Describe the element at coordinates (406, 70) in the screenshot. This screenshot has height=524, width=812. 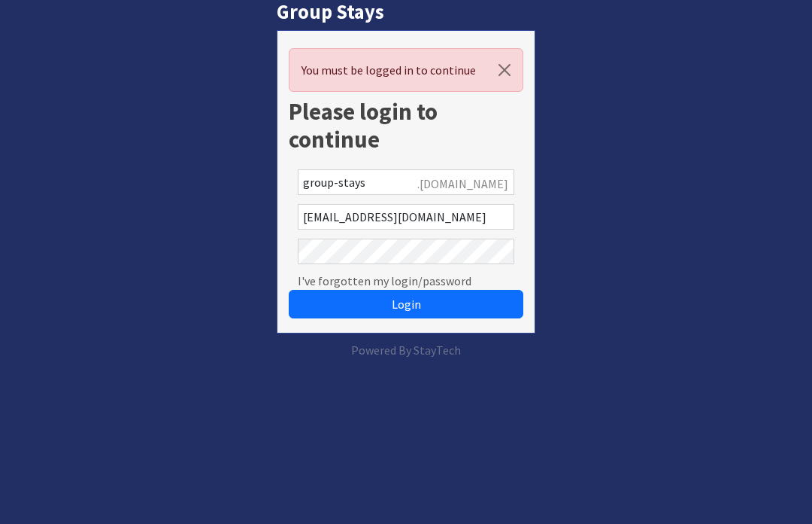
I see `div: You must be logged in to continue` at that location.